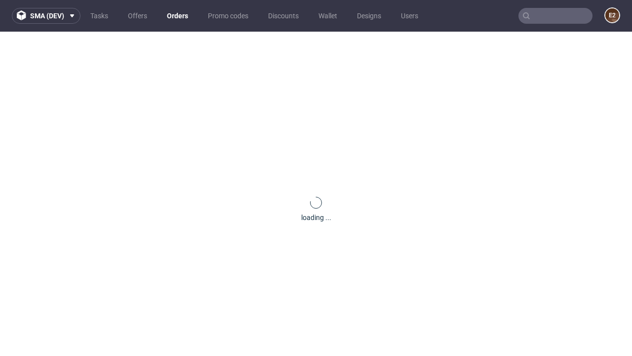 The height and width of the screenshot is (356, 632). What do you see at coordinates (409, 16) in the screenshot?
I see `a: Users` at bounding box center [409, 16].